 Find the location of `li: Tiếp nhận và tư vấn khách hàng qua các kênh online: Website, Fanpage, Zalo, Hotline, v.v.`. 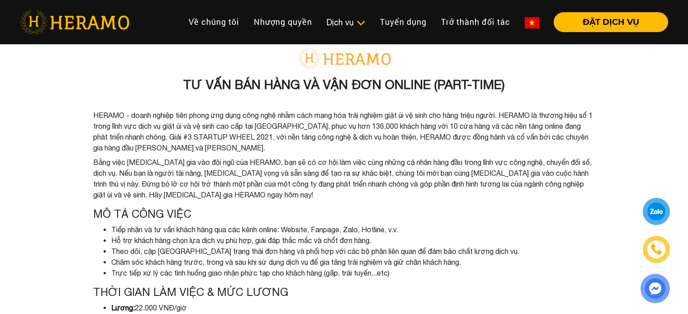

li: Tiếp nhận và tư vấn khách hàng qua các kênh online: Website, Fanpage, Zalo, Hotline, v.v. is located at coordinates (353, 230).